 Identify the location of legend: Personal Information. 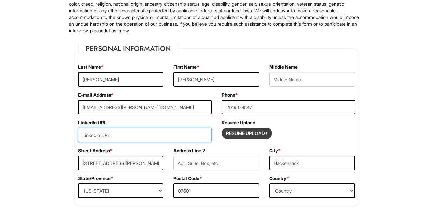
(128, 49).